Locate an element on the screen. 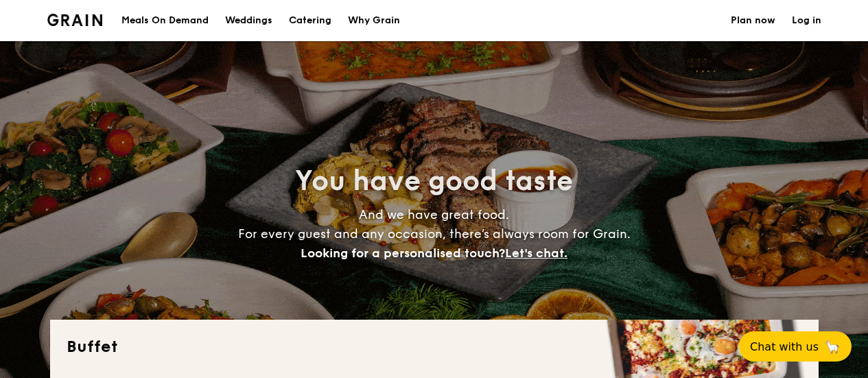 Image resolution: width=868 pixels, height=378 pixels. img: Grain is located at coordinates (75, 20).